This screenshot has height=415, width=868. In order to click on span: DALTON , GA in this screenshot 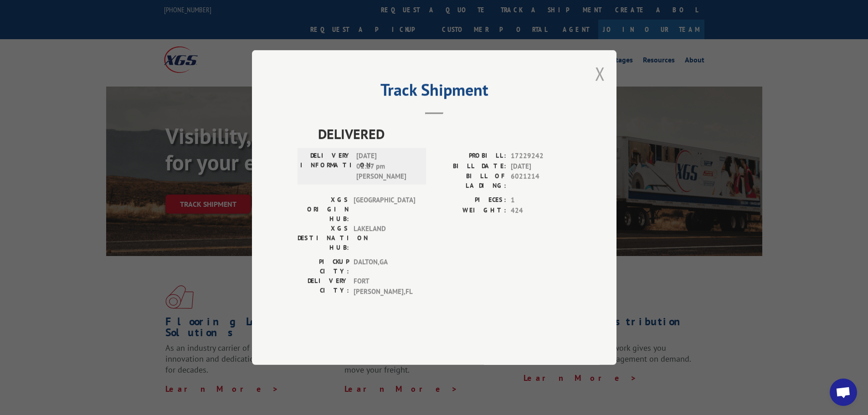, I will do `click(384, 266)`.